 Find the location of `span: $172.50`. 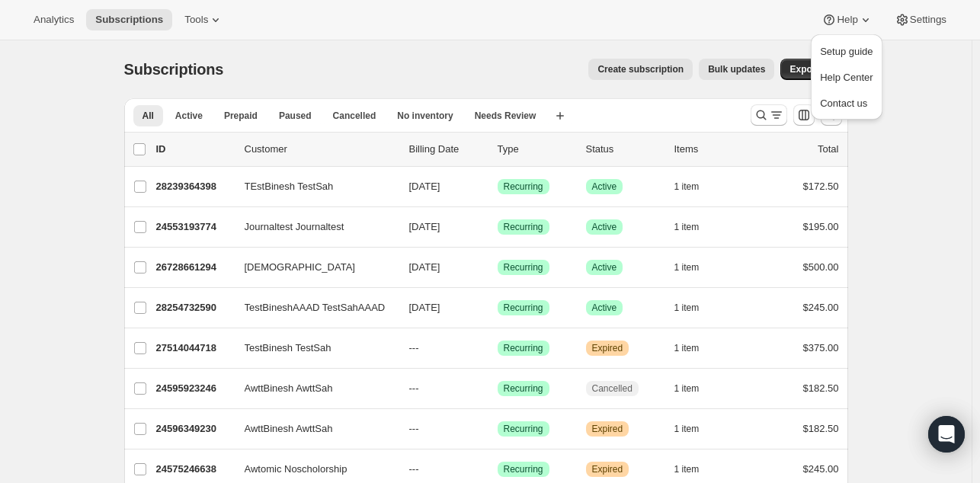

span: $172.50 is located at coordinates (821, 186).